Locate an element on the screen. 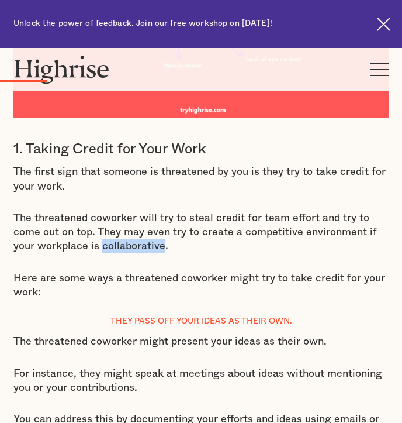 Image resolution: width=402 pixels, height=423 pixels. p: The first sign that someone is threatened by you is they try to take credit for your work. is located at coordinates (201, 179).